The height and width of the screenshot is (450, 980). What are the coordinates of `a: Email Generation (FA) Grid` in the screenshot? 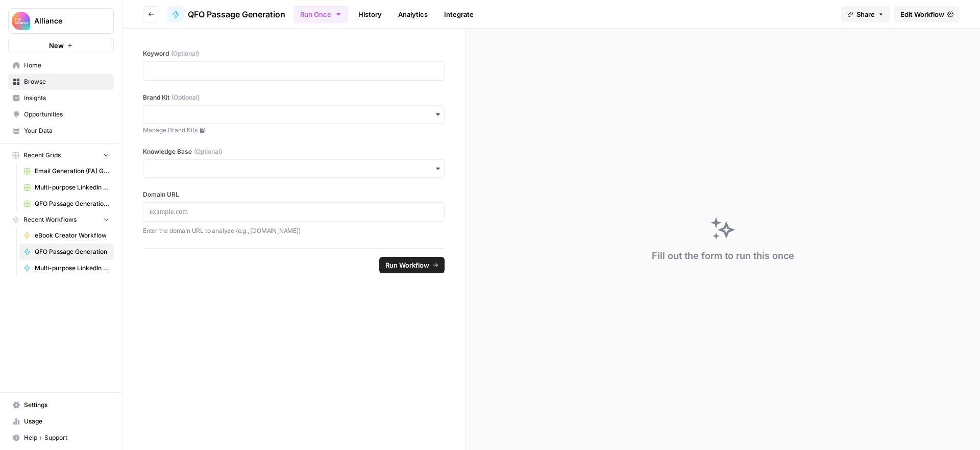 It's located at (67, 171).